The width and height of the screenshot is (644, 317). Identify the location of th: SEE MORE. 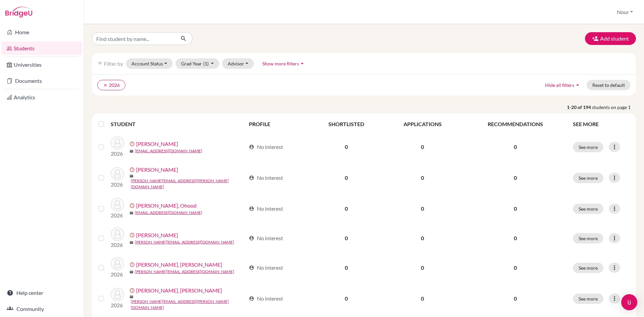
(601, 124).